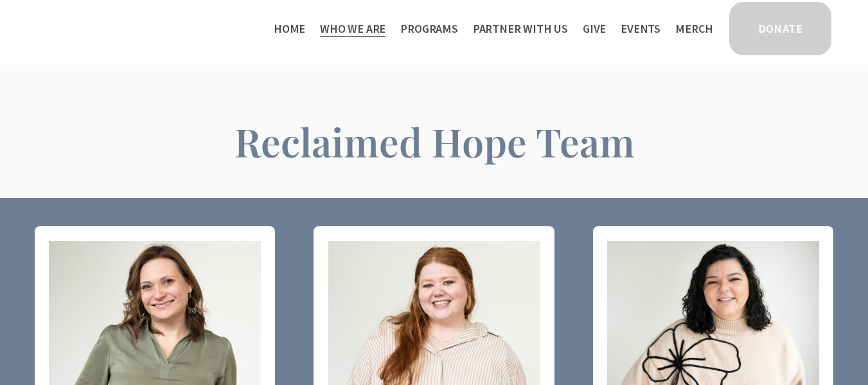  Describe the element at coordinates (694, 29) in the screenshot. I see `a: Merch` at that location.